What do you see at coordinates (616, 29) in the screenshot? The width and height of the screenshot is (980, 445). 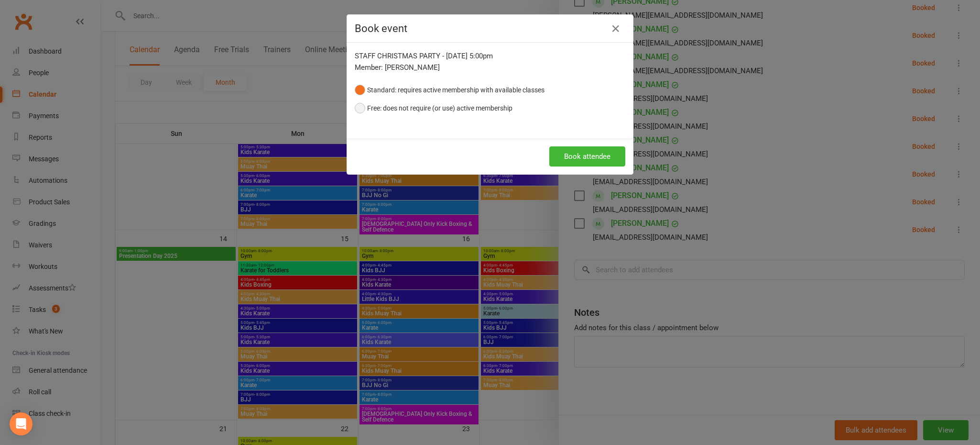 I see `button: Close` at bounding box center [616, 29].